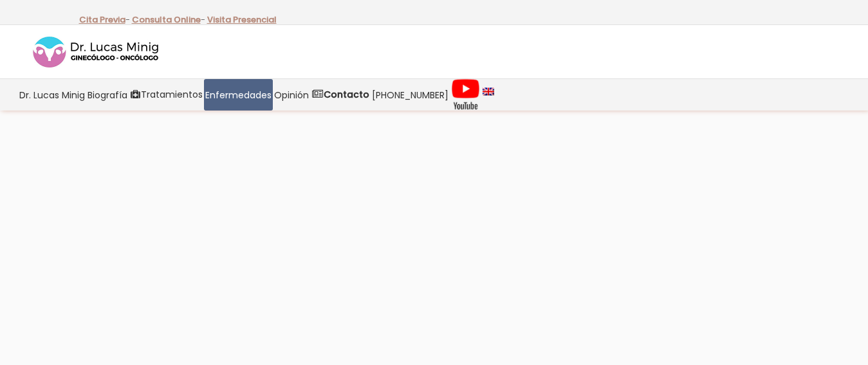  Describe the element at coordinates (292, 95) in the screenshot. I see `a: Opinión` at that location.